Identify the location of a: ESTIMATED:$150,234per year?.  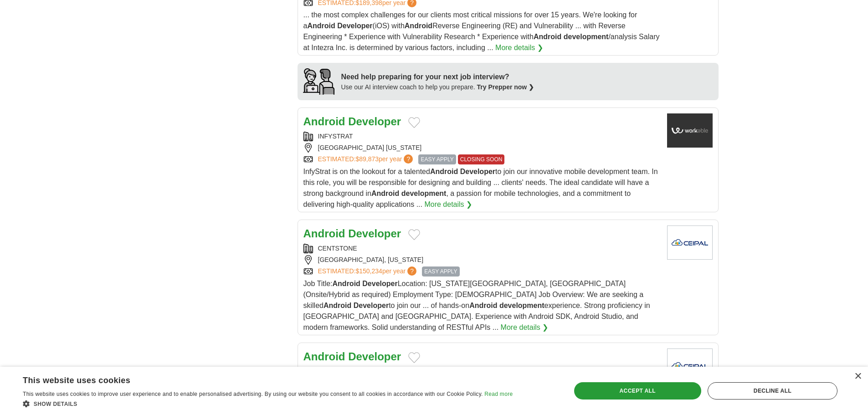
(368, 271).